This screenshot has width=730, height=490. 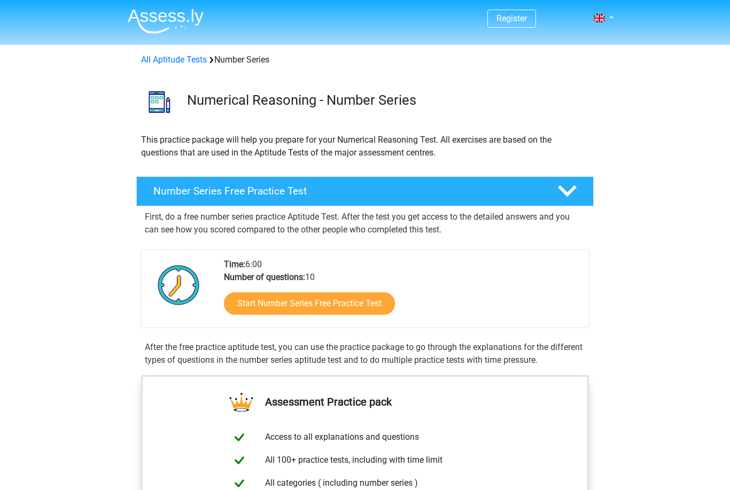 I want to click on a: Start Number Series Free Practice Test, so click(x=309, y=303).